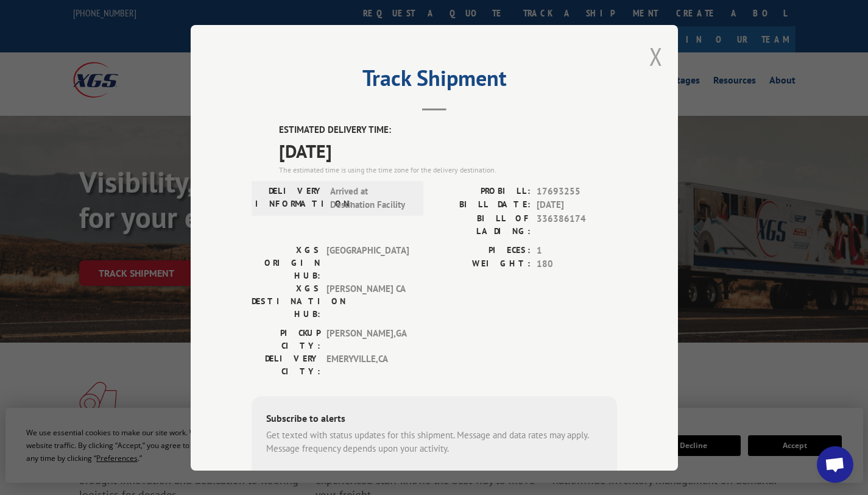 The width and height of the screenshot is (868, 495). I want to click on span: 336386174, so click(577, 224).